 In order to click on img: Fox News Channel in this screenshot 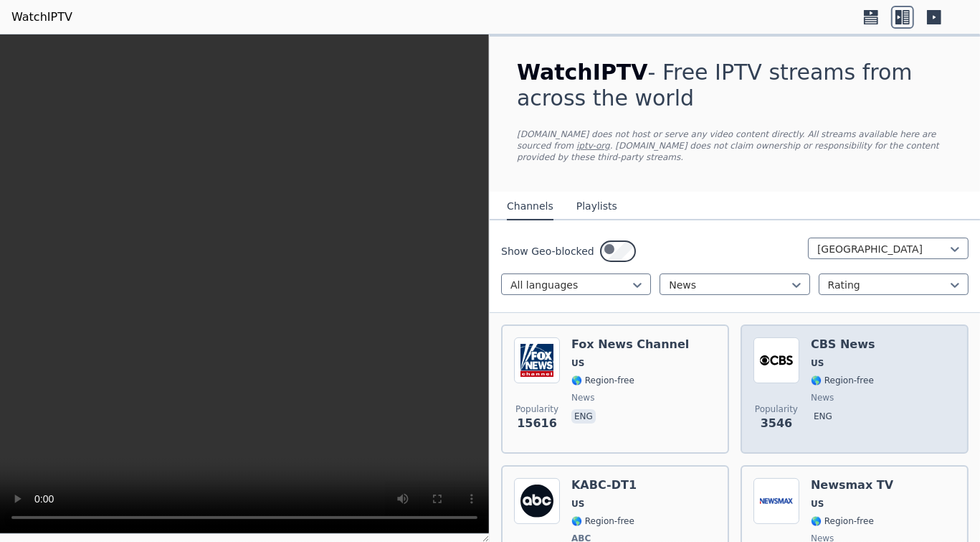, I will do `click(537, 360)`.